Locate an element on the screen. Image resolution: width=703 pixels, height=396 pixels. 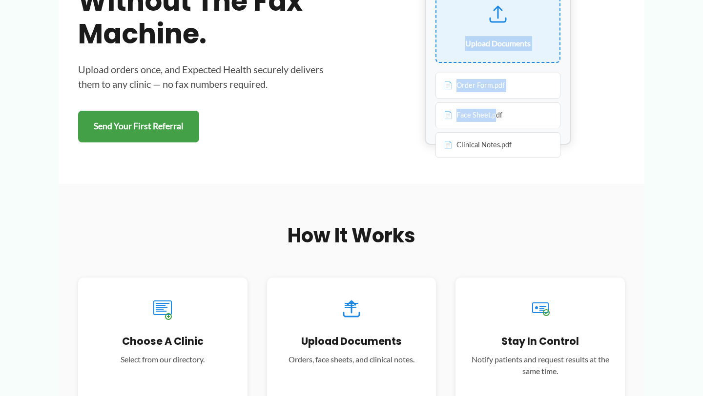
div: Face Sheet.pdf is located at coordinates (498, 115).